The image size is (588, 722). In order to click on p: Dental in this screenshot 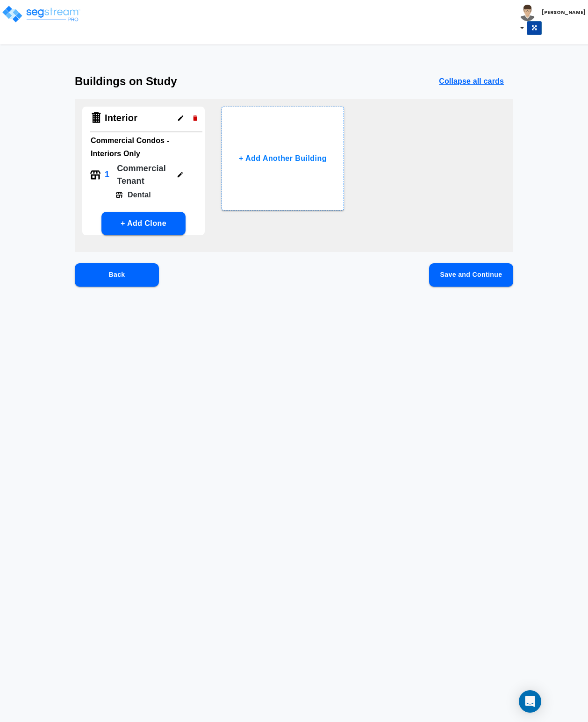, I will do `click(137, 195)`.